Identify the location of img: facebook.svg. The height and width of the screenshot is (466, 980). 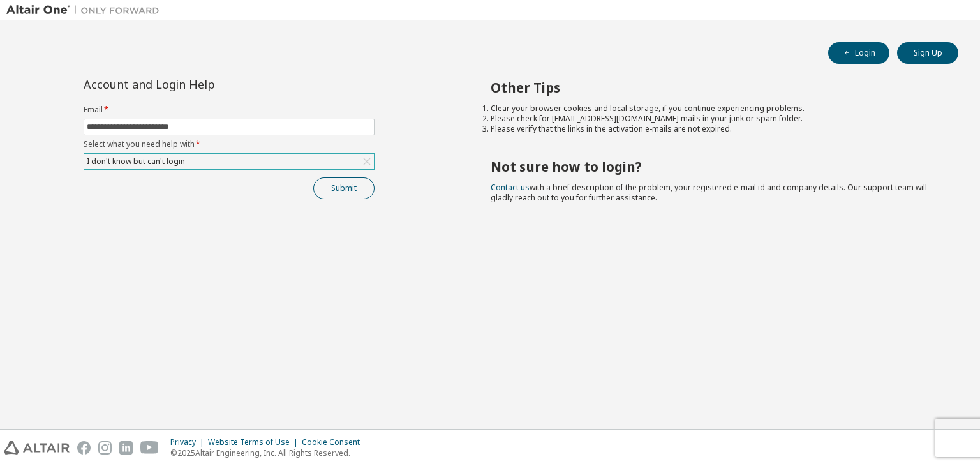
(83, 448).